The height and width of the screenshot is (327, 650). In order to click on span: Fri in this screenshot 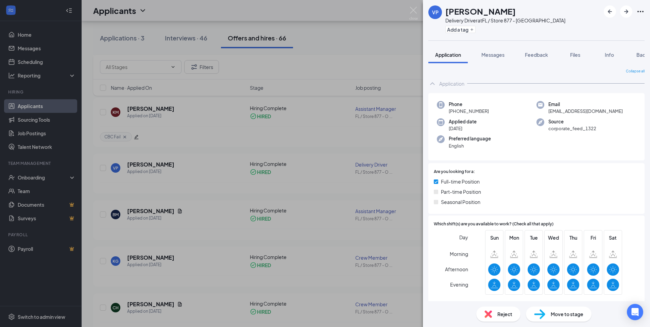, I will do `click(594, 238)`.